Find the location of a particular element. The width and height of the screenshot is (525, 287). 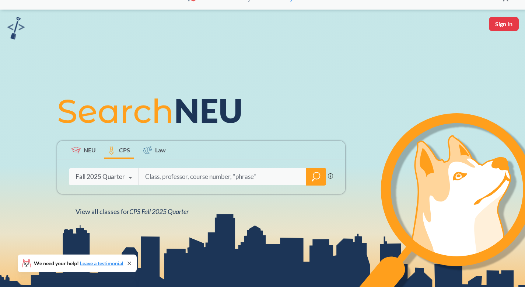

img: sandbox logo is located at coordinates (16, 28).